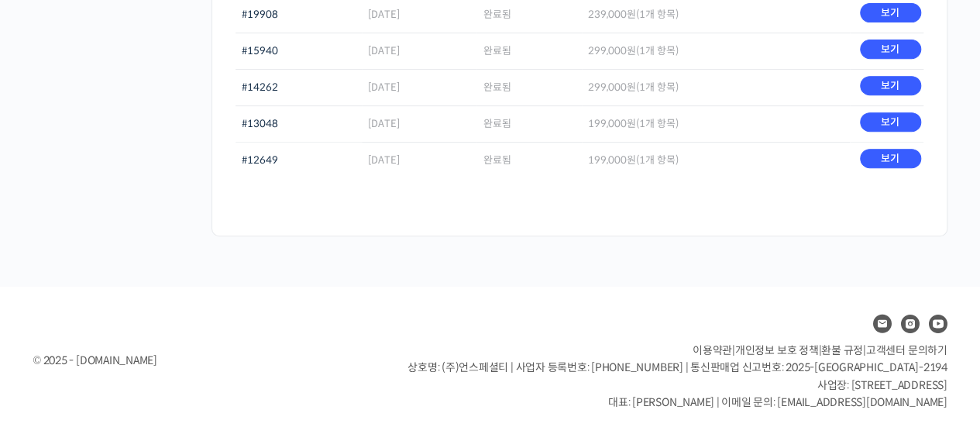 The image size is (980, 427). I want to click on span: 239,000, so click(612, 14).